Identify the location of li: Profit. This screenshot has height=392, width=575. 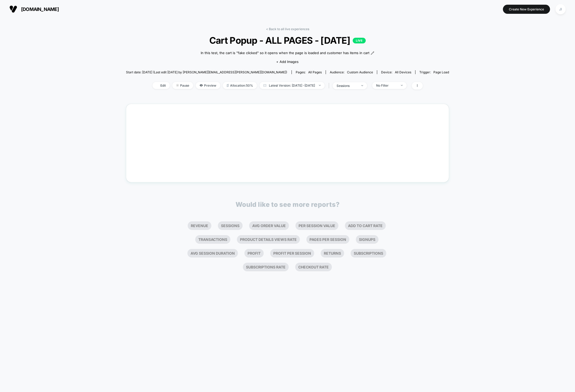
(254, 253).